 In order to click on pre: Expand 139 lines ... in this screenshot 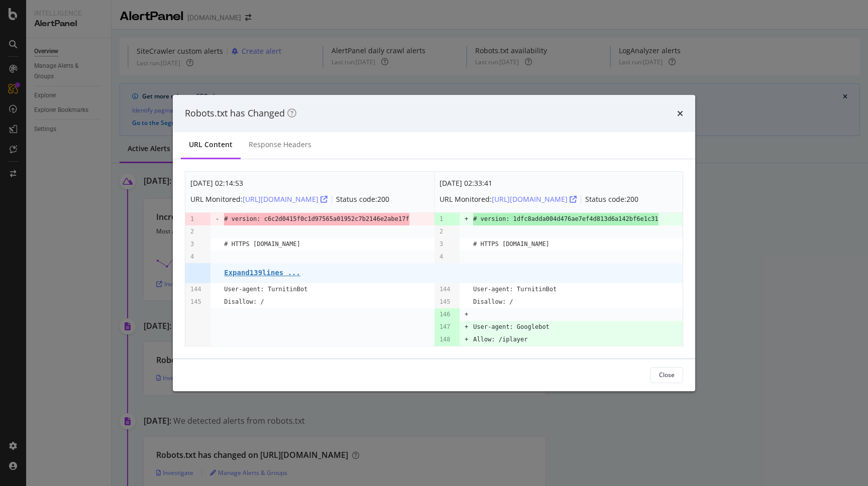, I will do `click(262, 272)`.